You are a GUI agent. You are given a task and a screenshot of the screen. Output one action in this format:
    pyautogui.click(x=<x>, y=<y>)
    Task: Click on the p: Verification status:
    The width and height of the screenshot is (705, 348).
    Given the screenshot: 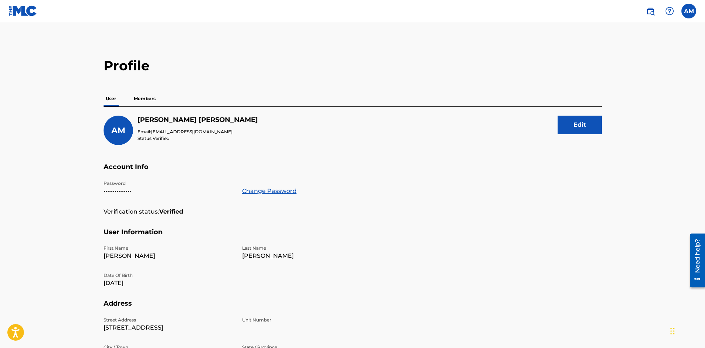 What is the action you would take?
    pyautogui.click(x=131, y=212)
    